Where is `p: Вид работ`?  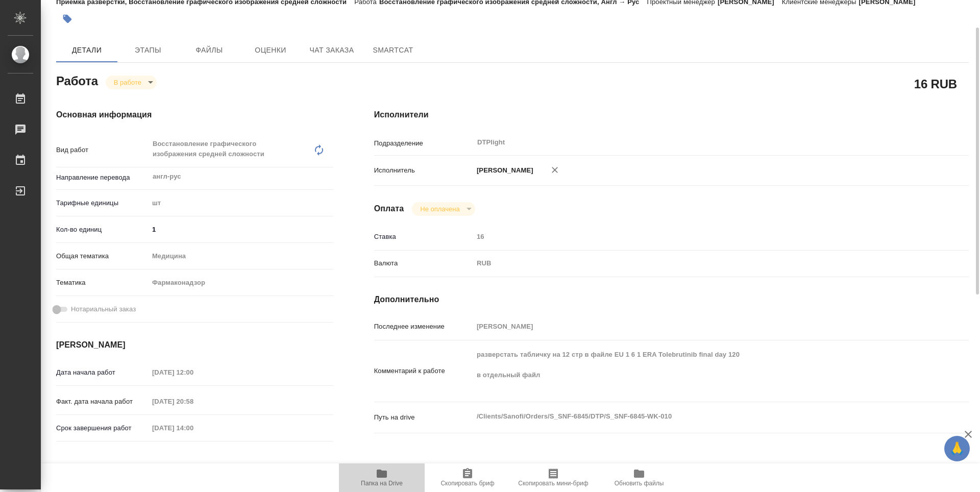
p: Вид работ is located at coordinates (102, 150).